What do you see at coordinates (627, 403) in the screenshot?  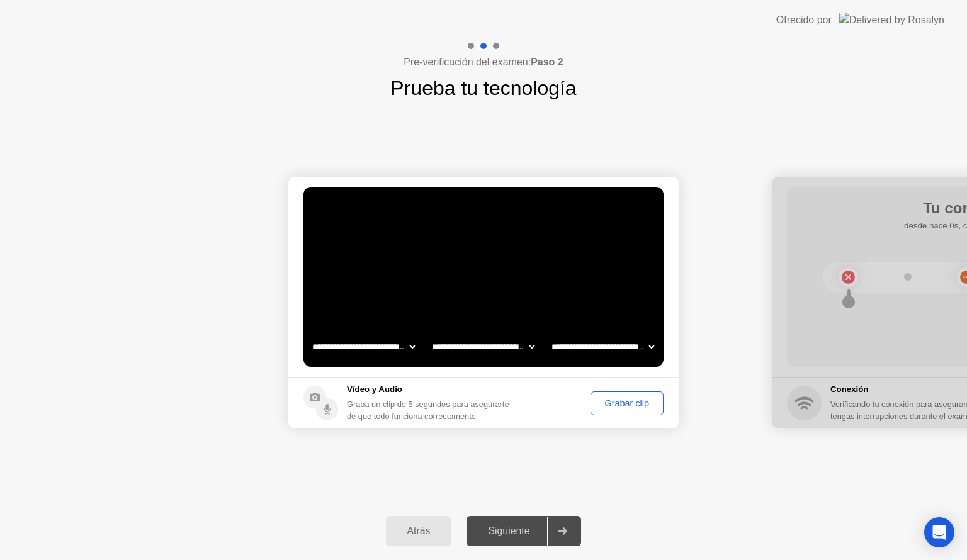 I see `button: Grabar clip` at bounding box center [627, 403].